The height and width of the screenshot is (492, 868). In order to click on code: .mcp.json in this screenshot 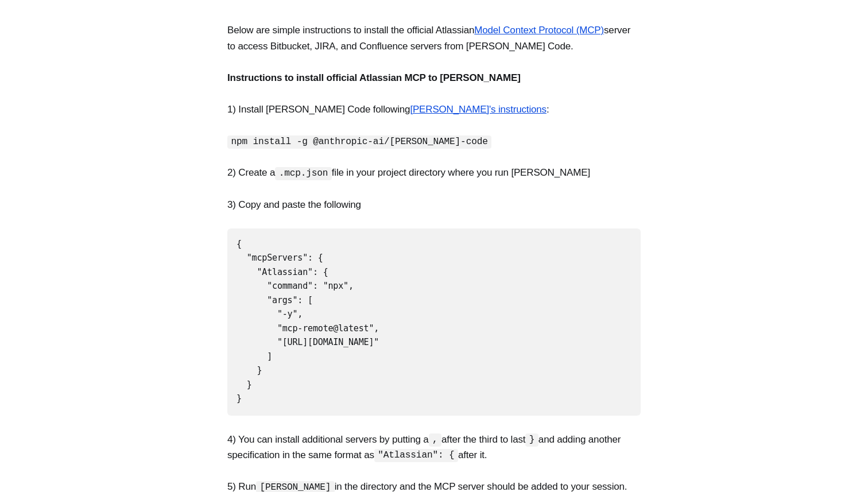, I will do `click(303, 173)`.